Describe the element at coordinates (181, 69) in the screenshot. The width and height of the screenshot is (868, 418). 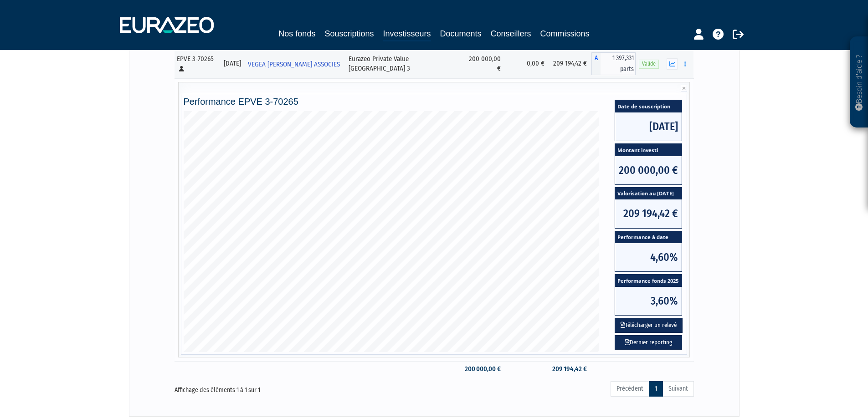
I see `i: [Français] Personne physique` at that location.